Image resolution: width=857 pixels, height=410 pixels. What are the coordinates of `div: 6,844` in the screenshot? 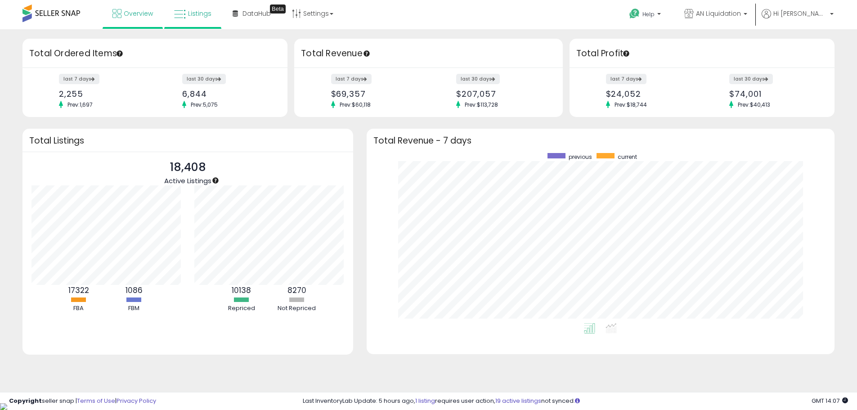 It's located at (227, 94).